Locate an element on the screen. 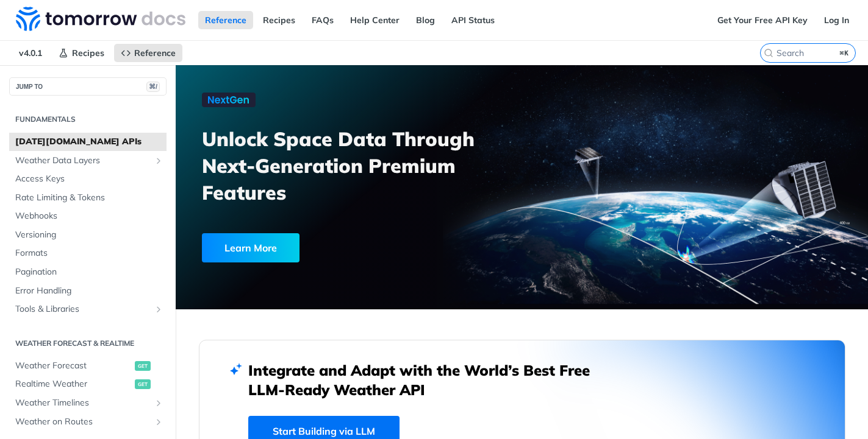  button: Show subpages for Weather Data Layers is located at coordinates (158, 161).